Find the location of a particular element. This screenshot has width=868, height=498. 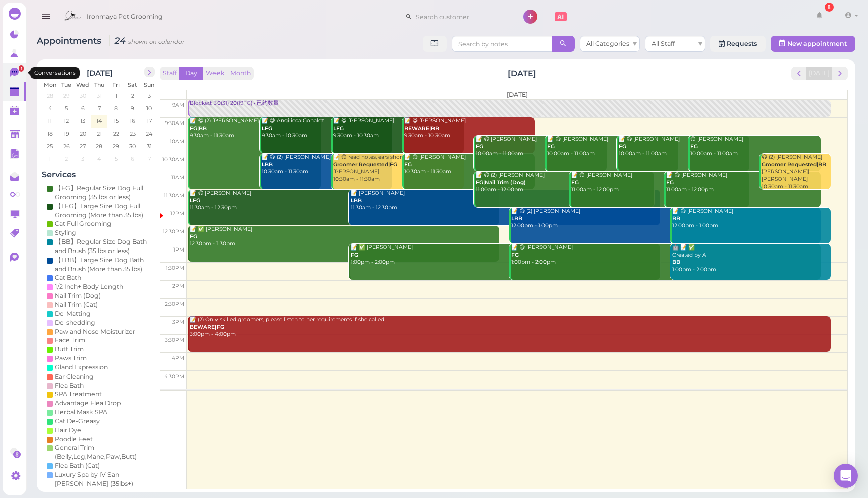

small: shown on calendar is located at coordinates (156, 42).